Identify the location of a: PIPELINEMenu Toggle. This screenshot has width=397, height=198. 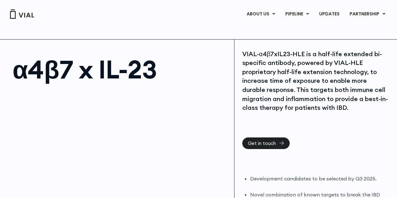
(297, 14).